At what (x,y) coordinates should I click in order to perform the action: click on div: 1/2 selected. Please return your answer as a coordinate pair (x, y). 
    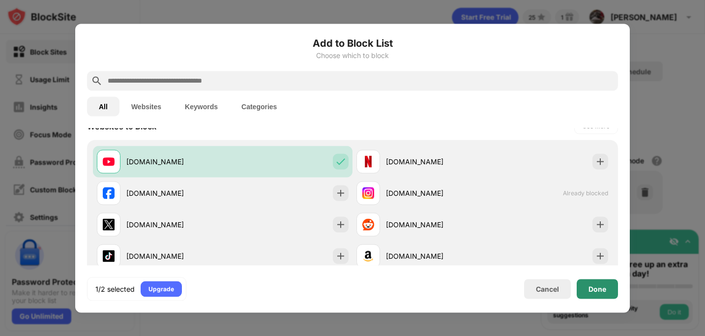
    Looking at the image, I should click on (115, 289).